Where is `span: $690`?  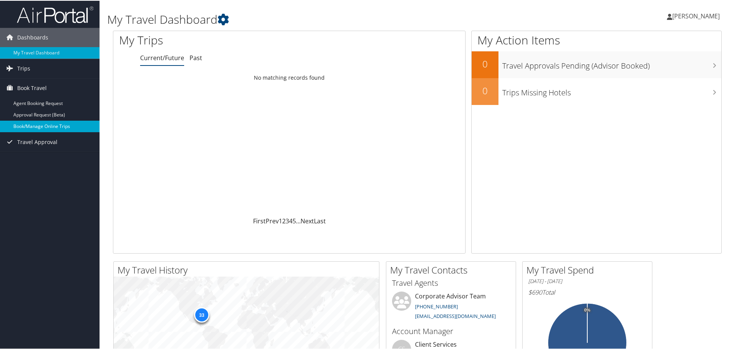
span: $690 is located at coordinates (535, 291).